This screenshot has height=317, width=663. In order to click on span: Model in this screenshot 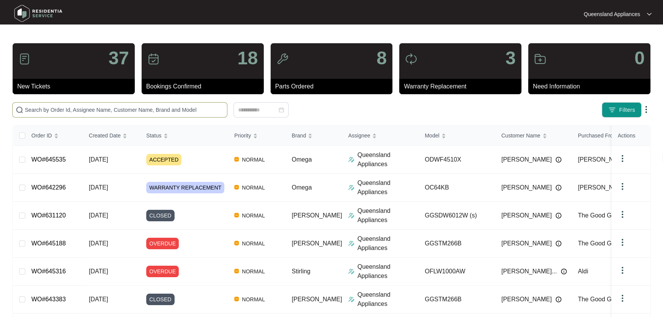, I will do `click(432, 136)`.